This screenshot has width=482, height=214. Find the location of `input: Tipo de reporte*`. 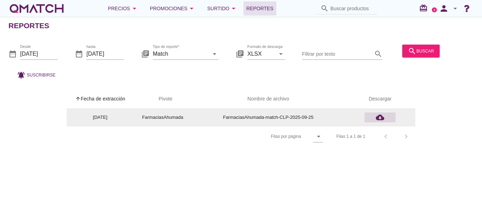

input: Tipo de reporte* is located at coordinates (181, 54).